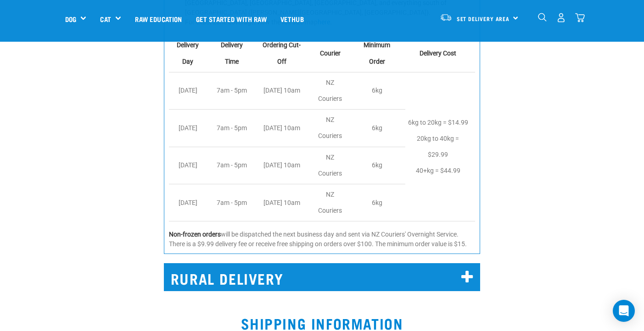 This screenshot has width=644, height=331. I want to click on strong: Delivery Cost, so click(438, 53).